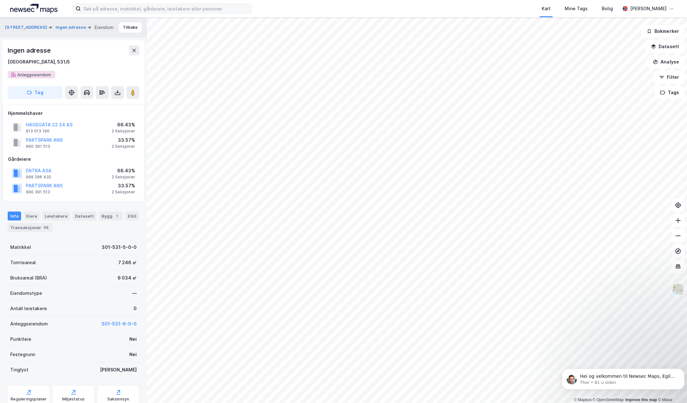 The width and height of the screenshot is (687, 403). I want to click on button: Tag, so click(35, 93).